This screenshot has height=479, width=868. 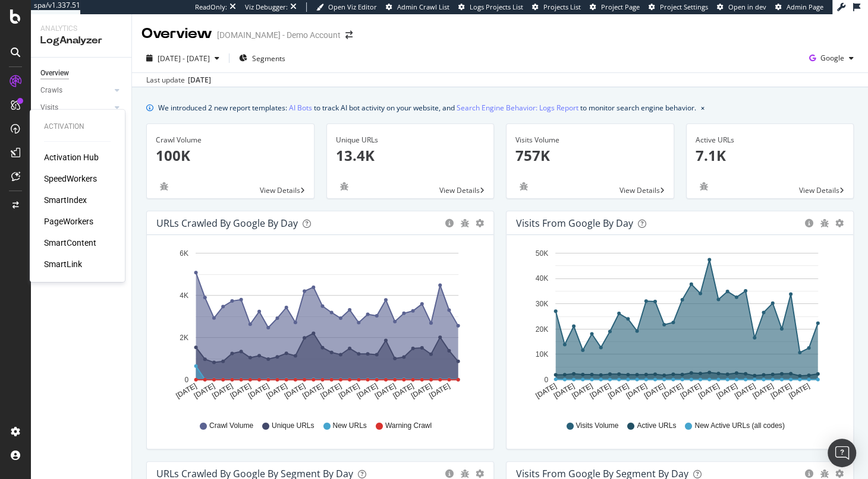 What do you see at coordinates (589, 155) in the screenshot?
I see `p: 757K` at bounding box center [589, 155].